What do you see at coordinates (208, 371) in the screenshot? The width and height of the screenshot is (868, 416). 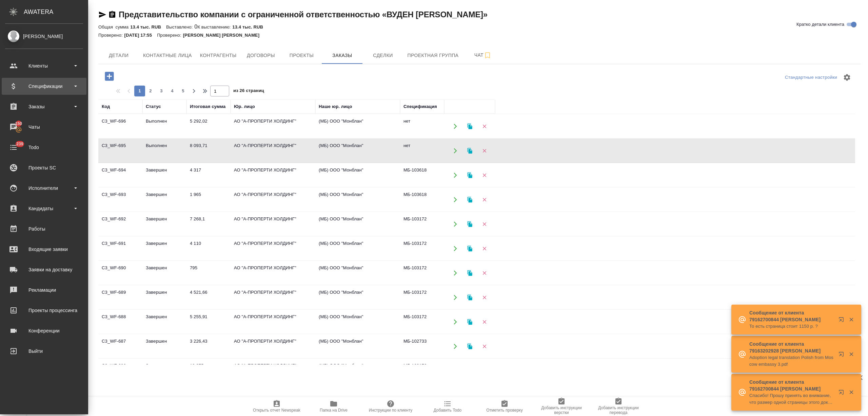 I see `td: 18 375` at bounding box center [208, 371].